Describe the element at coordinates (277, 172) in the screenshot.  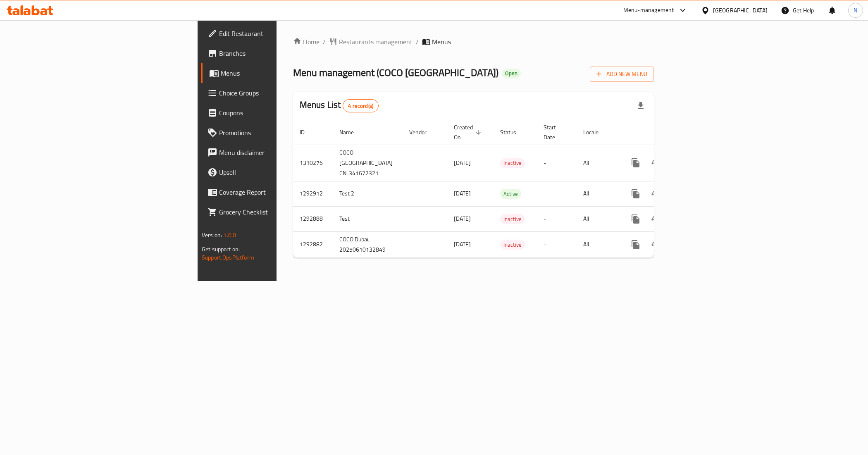
I see `span: Upsell` at that location.